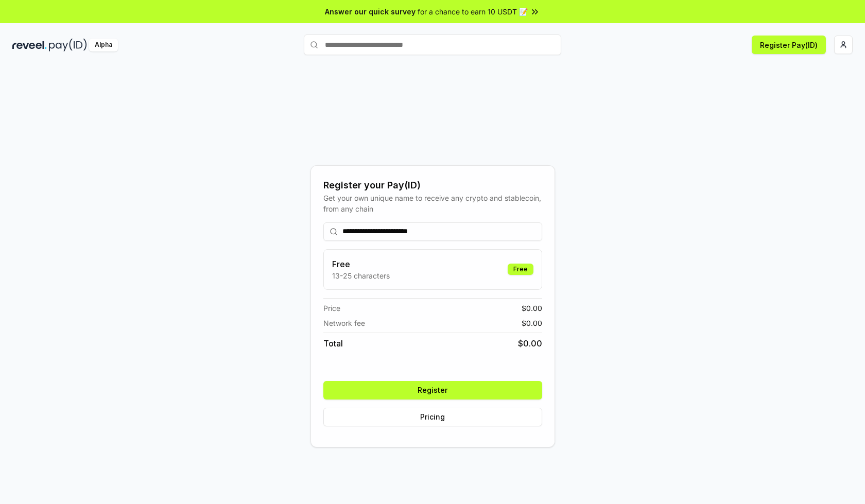 This screenshot has height=504, width=865. Describe the element at coordinates (344, 323) in the screenshot. I see `span: Network fee` at that location.